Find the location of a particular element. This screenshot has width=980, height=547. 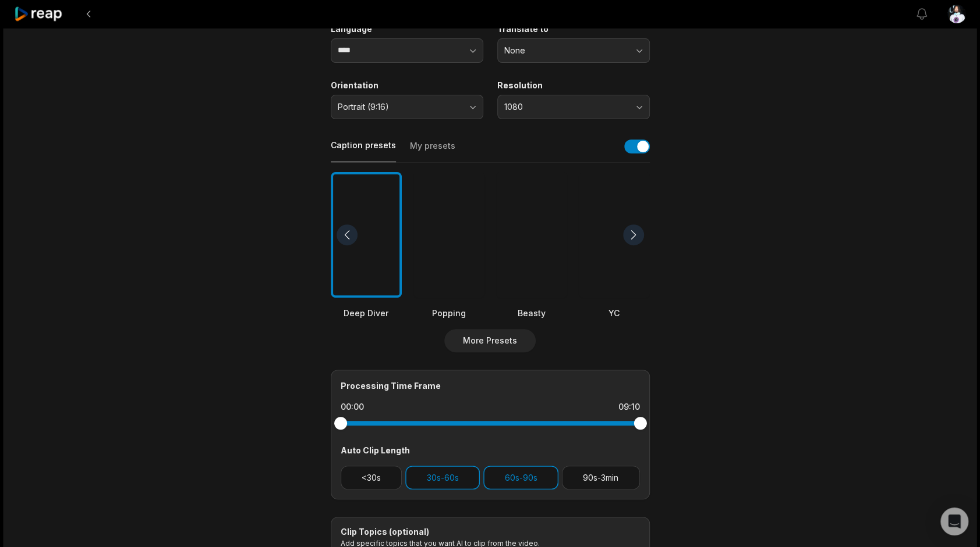

div: Auto Clip Length is located at coordinates (490, 450).